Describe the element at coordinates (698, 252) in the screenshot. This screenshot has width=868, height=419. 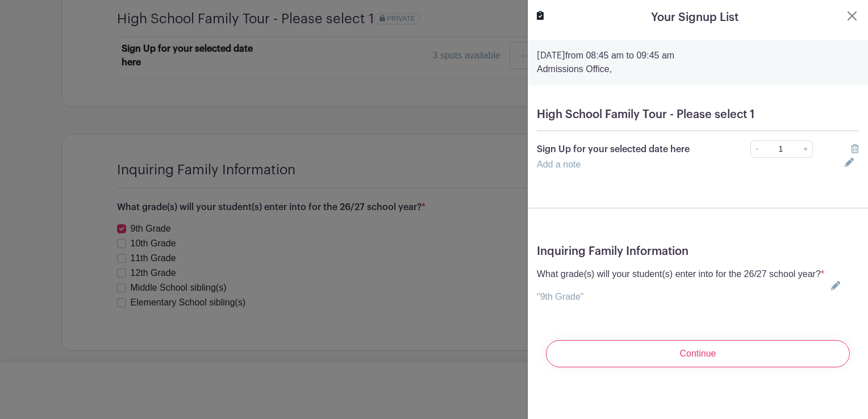
I see `h5: Inquiring Family Information` at that location.